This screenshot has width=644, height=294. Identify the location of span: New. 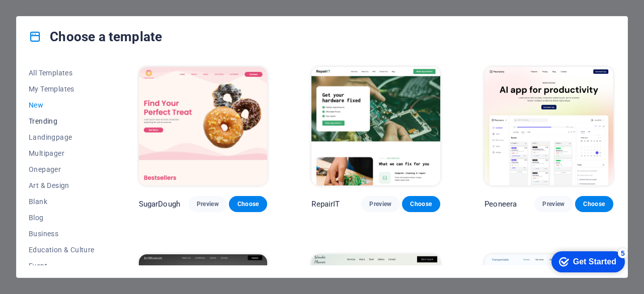
(61, 105).